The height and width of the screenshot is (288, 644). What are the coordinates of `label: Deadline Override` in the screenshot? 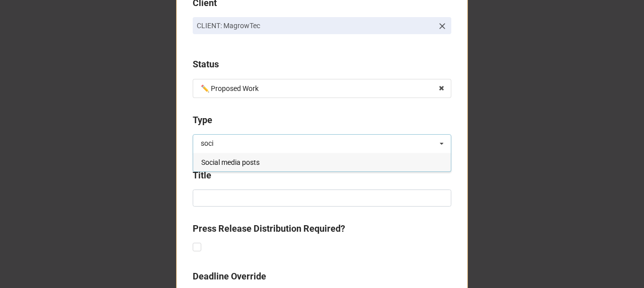 It's located at (229, 276).